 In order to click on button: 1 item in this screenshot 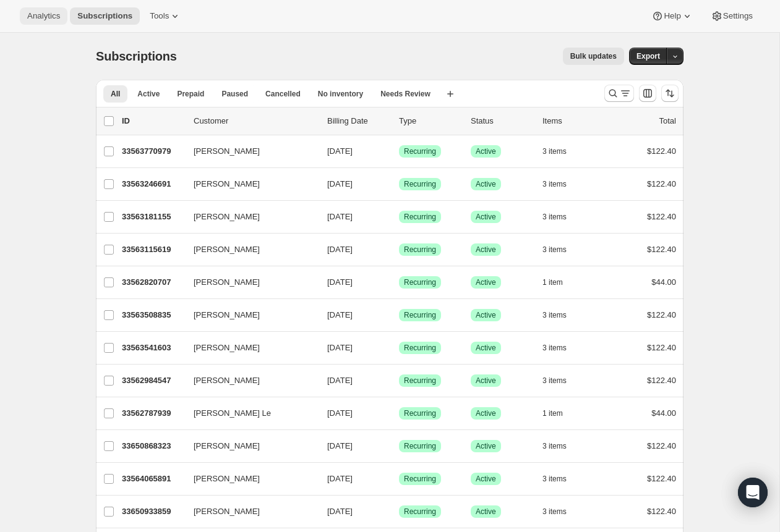, I will do `click(559, 282)`.